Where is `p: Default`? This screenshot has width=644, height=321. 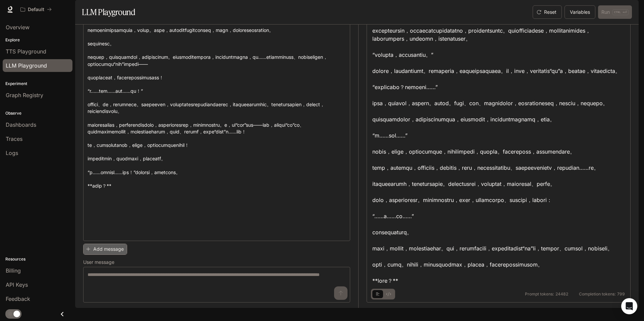 p: Default is located at coordinates (36, 9).